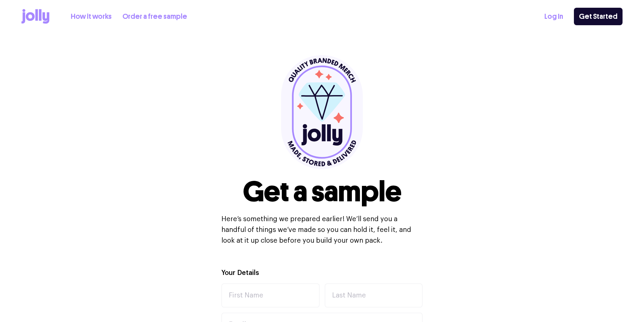  Describe the element at coordinates (154, 16) in the screenshot. I see `a: Order a free sample` at that location.